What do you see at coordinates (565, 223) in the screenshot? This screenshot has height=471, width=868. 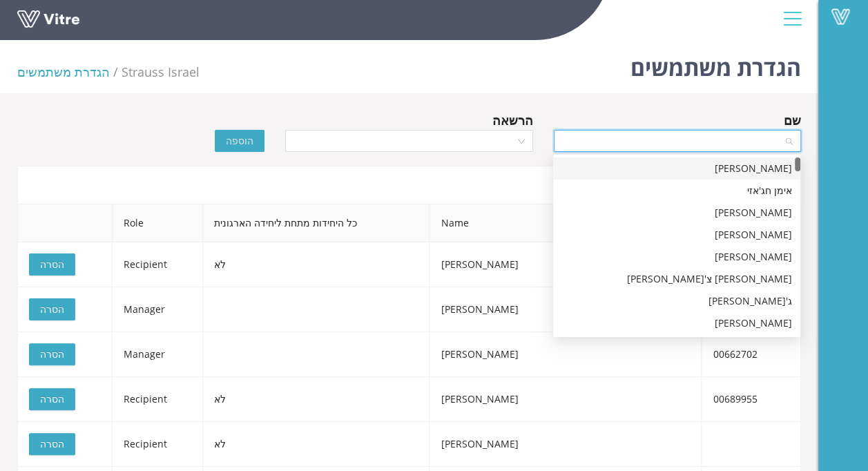 I see `span: Name` at bounding box center [565, 223].